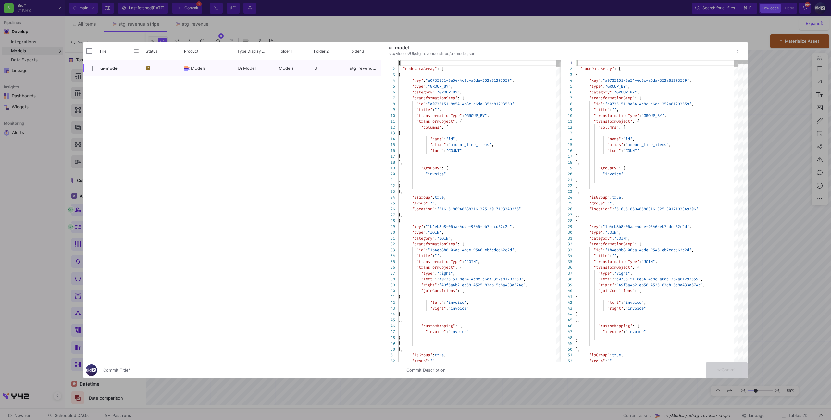 This screenshot has width=831, height=420. Describe the element at coordinates (428, 279) in the screenshot. I see `span: "left"` at that location.